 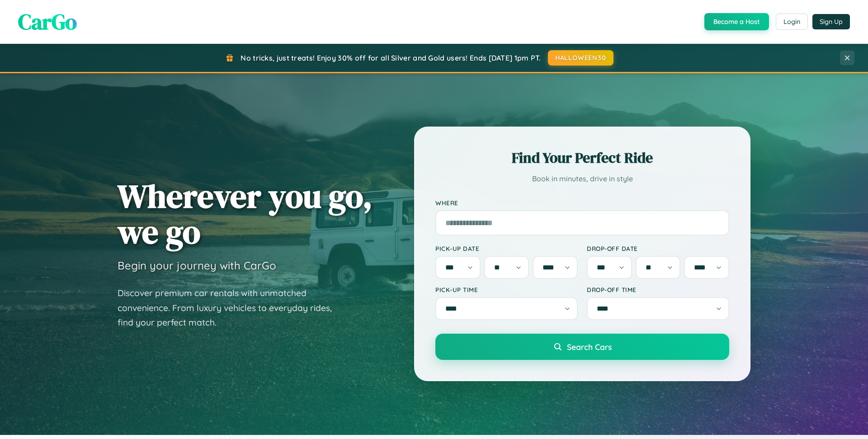 I want to click on label: Where, so click(x=583, y=203).